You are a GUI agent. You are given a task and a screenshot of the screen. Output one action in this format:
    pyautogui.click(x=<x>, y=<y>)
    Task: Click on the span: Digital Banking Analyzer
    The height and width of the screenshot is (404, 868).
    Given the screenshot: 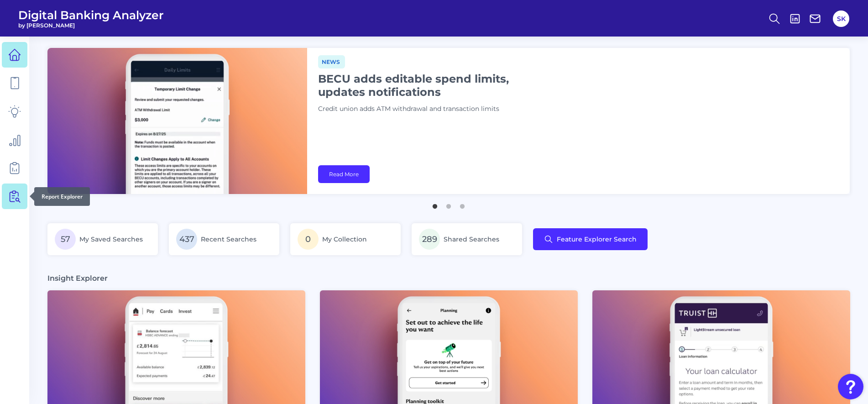 What is the action you would take?
    pyautogui.click(x=91, y=15)
    